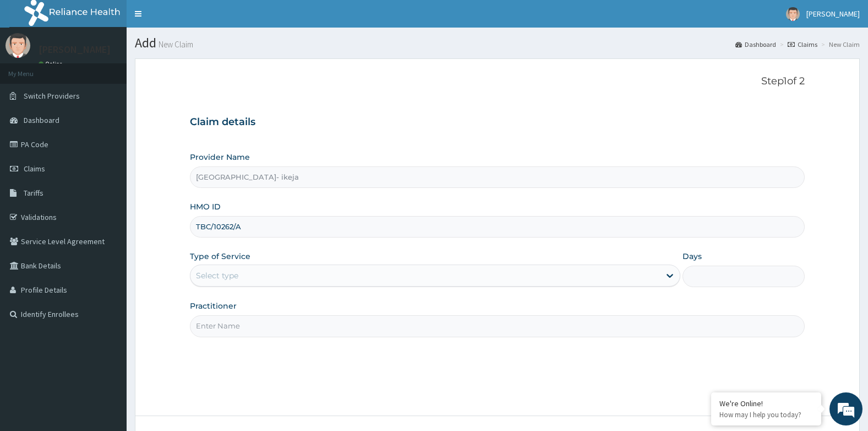  What do you see at coordinates (692, 256) in the screenshot?
I see `label: Days` at bounding box center [692, 256].